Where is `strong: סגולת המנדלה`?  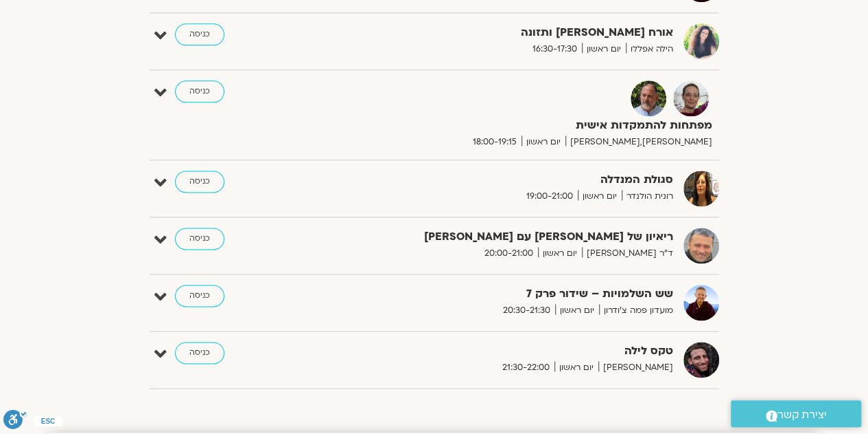 strong: סגולת המנדלה is located at coordinates (505, 179).